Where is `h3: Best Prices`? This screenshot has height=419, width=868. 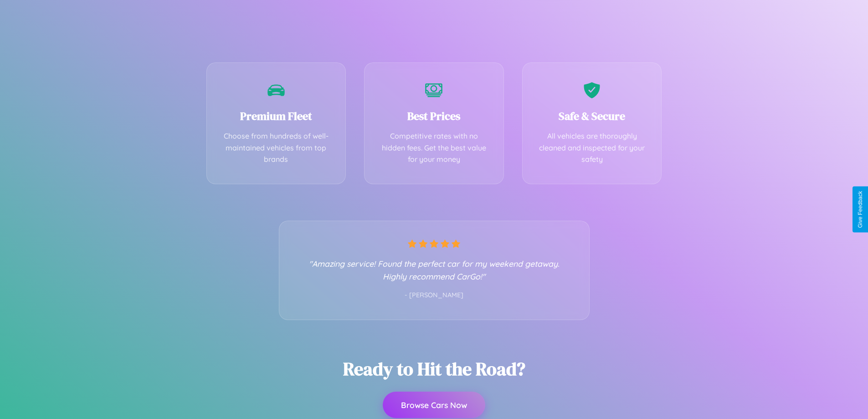 h3: Best Prices is located at coordinates (434, 115).